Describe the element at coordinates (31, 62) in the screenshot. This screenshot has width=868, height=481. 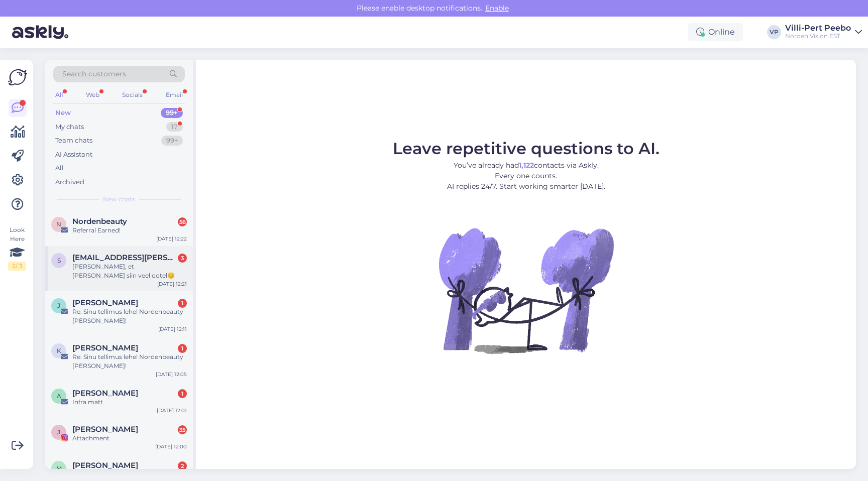
I see `img: tab_domain_overview_orange.svg` at that location.